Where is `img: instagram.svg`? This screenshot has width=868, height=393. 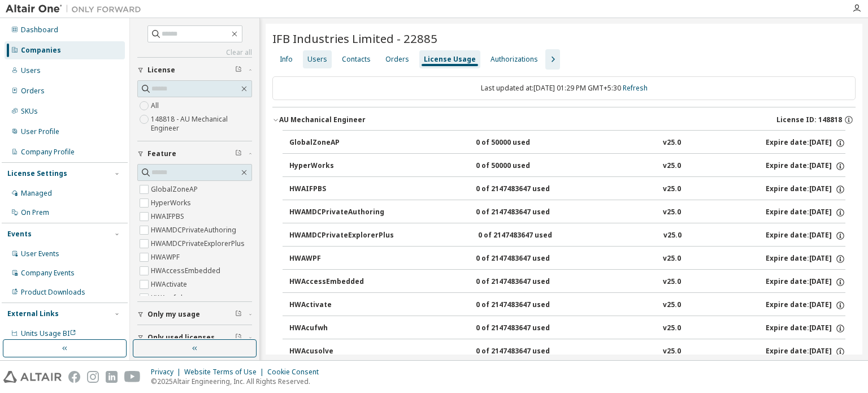
img: instagram.svg is located at coordinates (92, 377).